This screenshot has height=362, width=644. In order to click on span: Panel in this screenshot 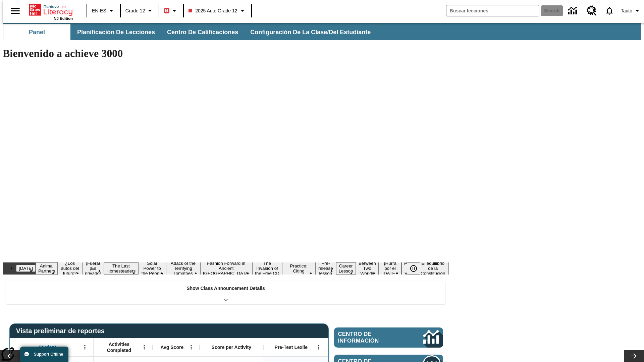, I will do `click(37, 32)`.